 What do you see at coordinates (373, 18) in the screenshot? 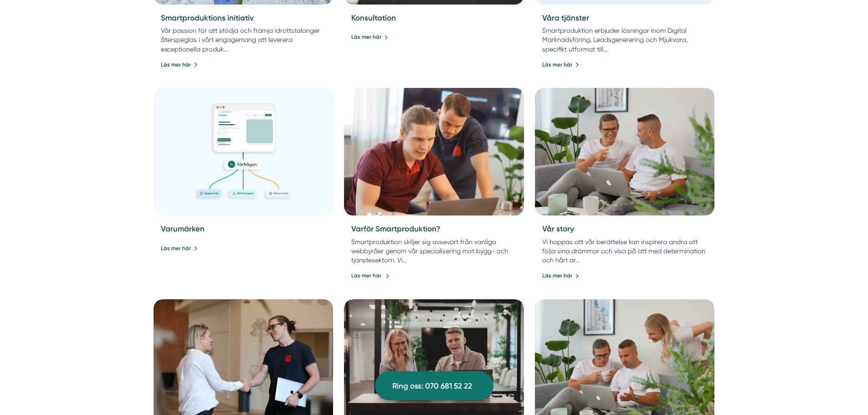
I see `a: Konsultation` at bounding box center [373, 18].